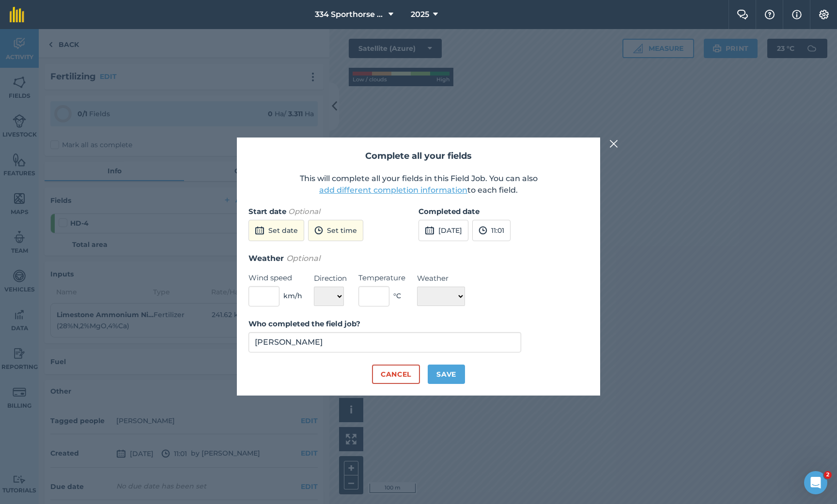 The image size is (837, 504). What do you see at coordinates (418, 156) in the screenshot?
I see `h2: Complete all your fields` at bounding box center [418, 156].